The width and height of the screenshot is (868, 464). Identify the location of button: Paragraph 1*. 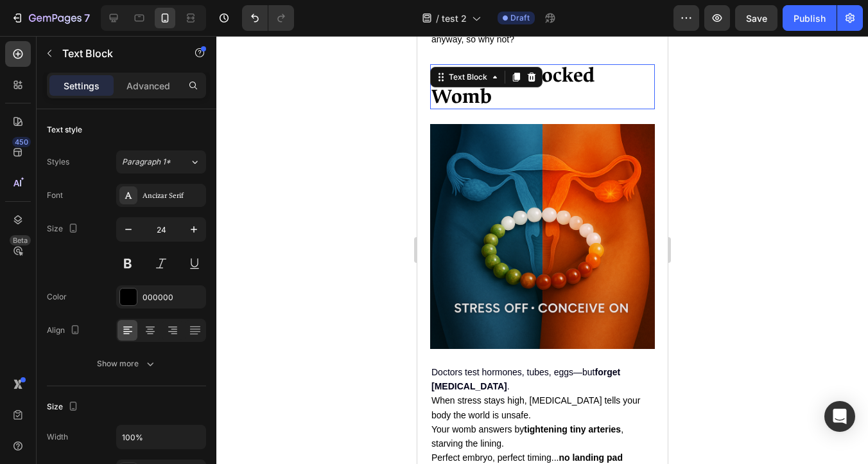
(161, 162).